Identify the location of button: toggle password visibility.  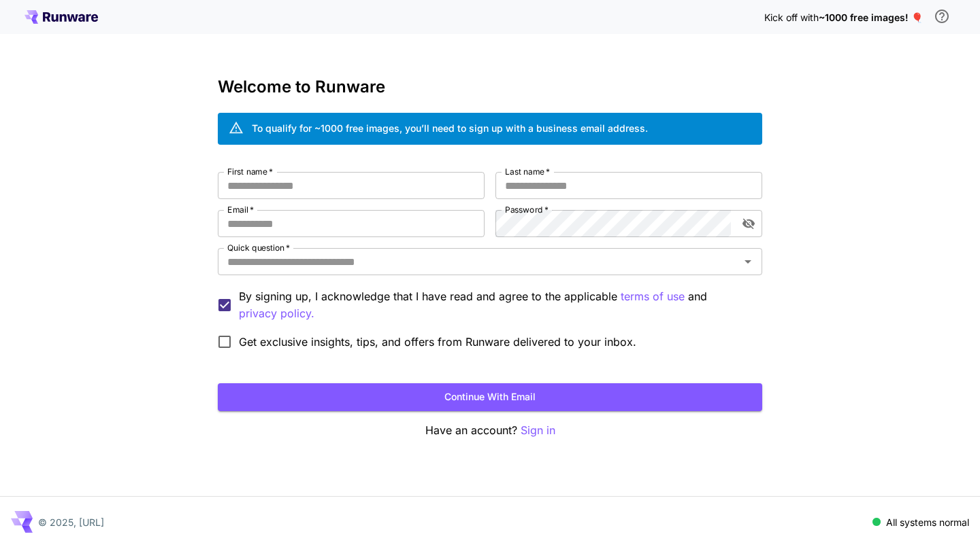
(748, 224).